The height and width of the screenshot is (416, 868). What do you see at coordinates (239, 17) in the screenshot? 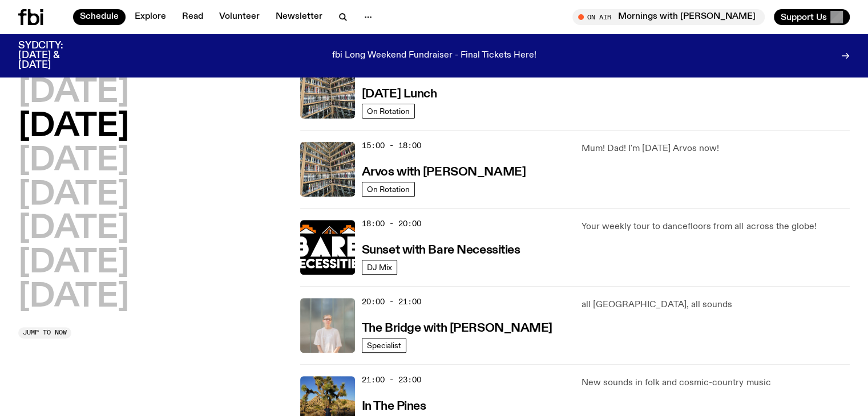
I see `a: Volunteer` at bounding box center [239, 17].